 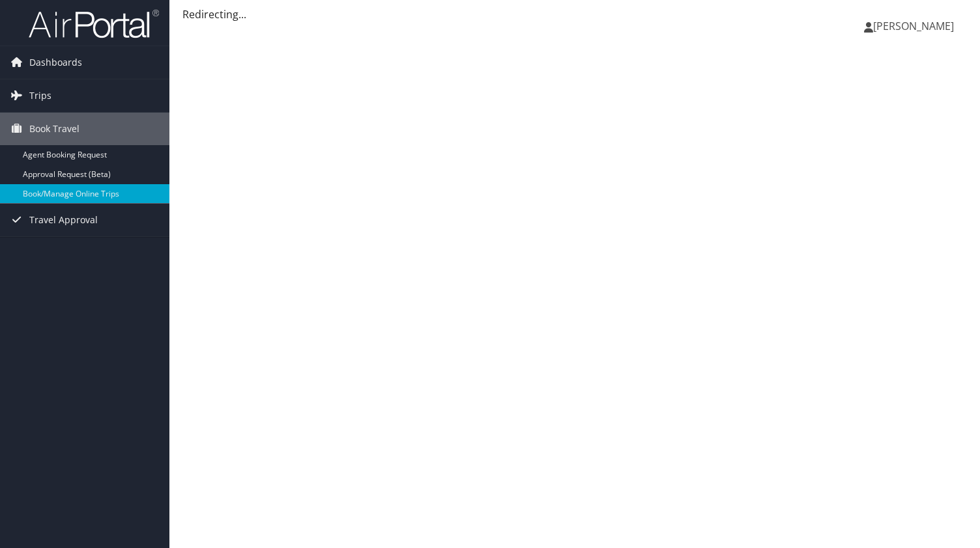 What do you see at coordinates (575, 14) in the screenshot?
I see `div: Redirecting...` at bounding box center [575, 14].